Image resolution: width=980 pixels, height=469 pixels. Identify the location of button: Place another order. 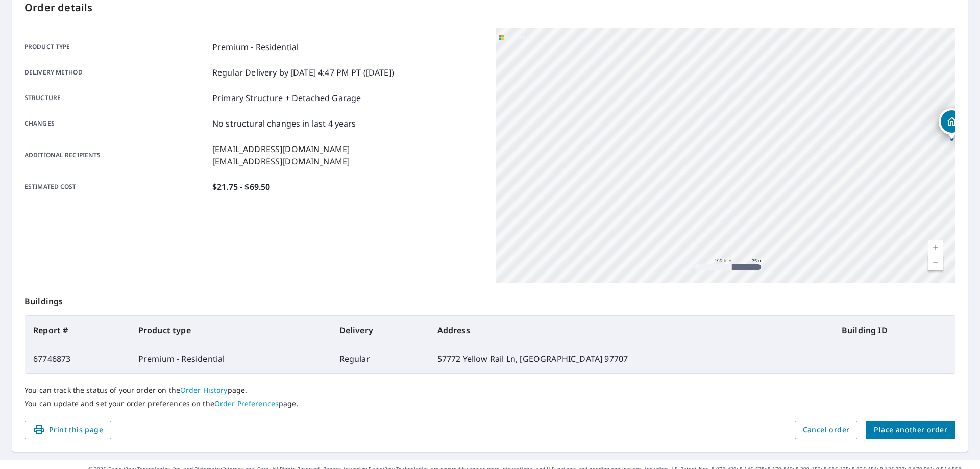
(910, 430).